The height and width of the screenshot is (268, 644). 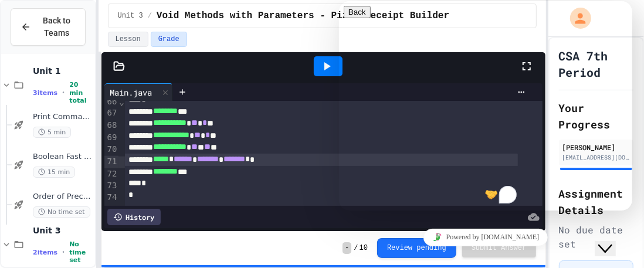 I want to click on span: 20 min total, so click(x=81, y=93).